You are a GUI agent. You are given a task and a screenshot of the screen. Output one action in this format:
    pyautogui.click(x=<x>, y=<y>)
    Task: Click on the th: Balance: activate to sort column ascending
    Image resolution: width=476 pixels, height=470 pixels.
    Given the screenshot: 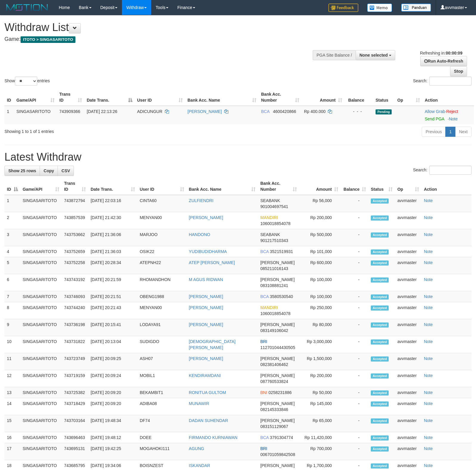 What is the action you would take?
    pyautogui.click(x=355, y=186)
    